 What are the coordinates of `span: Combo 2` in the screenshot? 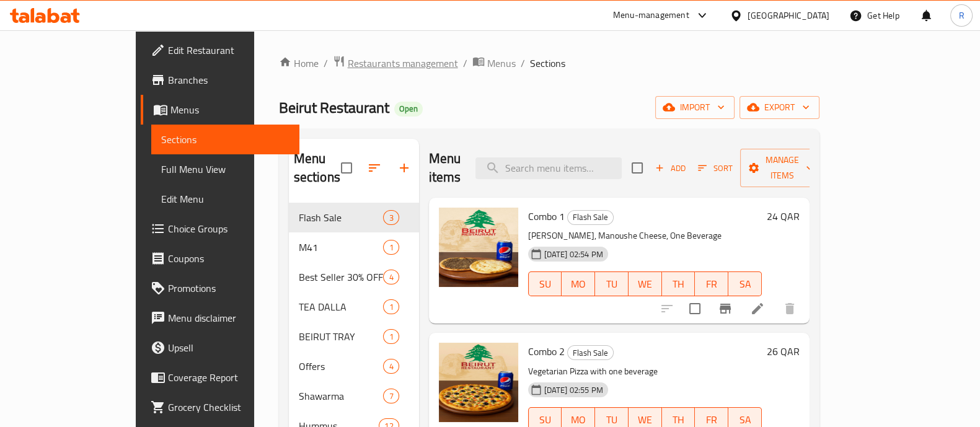 It's located at (546, 351).